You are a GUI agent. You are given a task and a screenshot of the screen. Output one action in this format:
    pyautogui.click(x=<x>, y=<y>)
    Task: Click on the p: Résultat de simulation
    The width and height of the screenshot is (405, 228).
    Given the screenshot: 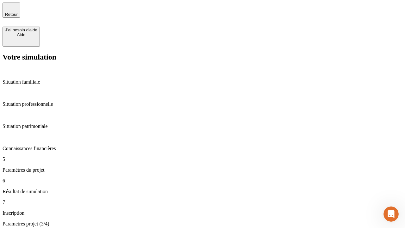 What is the action you would take?
    pyautogui.click(x=203, y=192)
    